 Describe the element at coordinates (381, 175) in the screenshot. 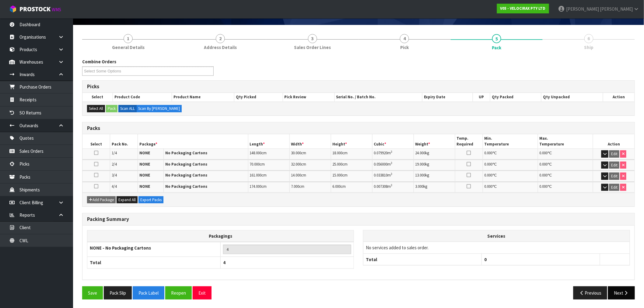

I see `span: 0.033810` at that location.